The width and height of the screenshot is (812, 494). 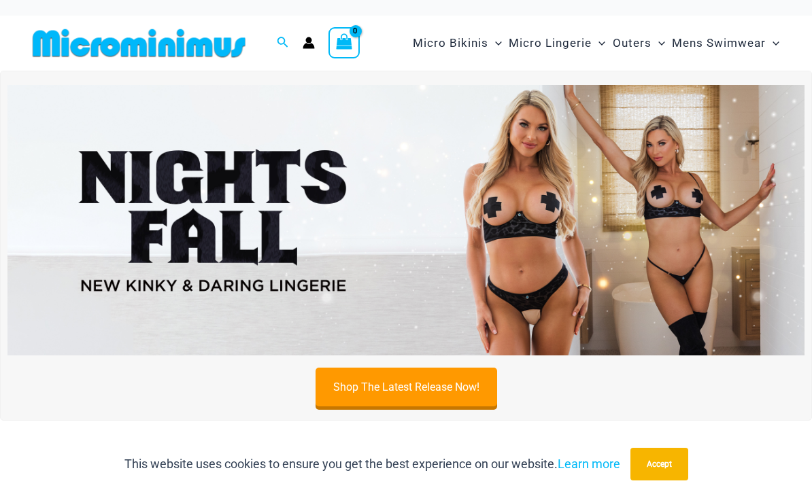 I want to click on span: Micro Bikinis, so click(x=450, y=43).